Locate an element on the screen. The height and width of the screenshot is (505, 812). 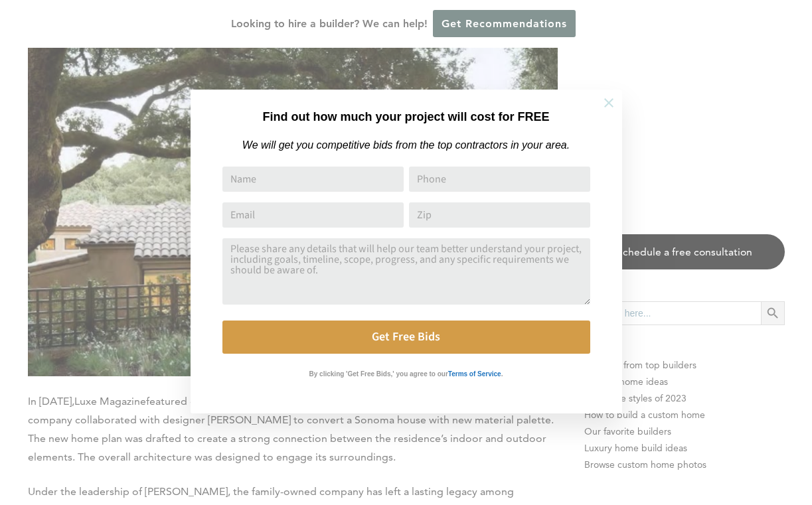
input: Name is located at coordinates (312, 179).